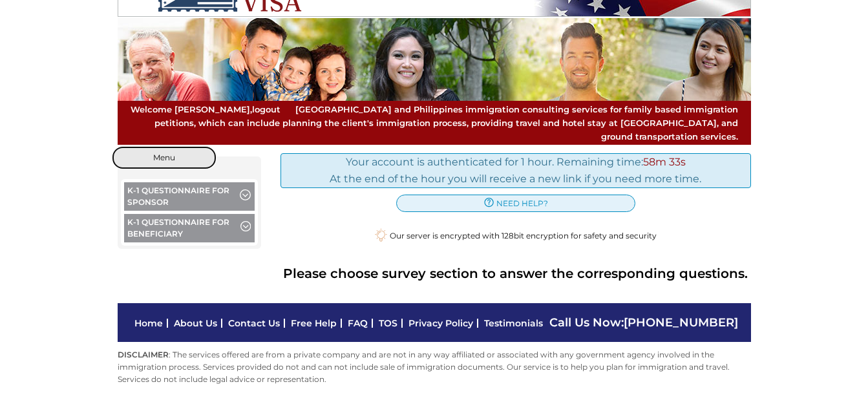  Describe the element at coordinates (516, 203) in the screenshot. I see `a: need help?` at that location.